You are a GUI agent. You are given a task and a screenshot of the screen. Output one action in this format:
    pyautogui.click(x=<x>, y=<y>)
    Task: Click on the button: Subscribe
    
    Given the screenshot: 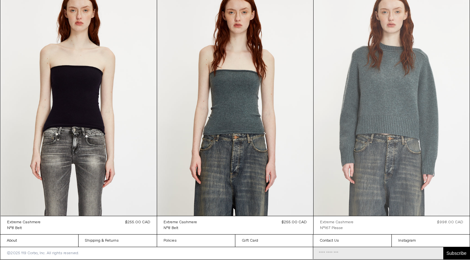 What is the action you would take?
    pyautogui.click(x=456, y=253)
    